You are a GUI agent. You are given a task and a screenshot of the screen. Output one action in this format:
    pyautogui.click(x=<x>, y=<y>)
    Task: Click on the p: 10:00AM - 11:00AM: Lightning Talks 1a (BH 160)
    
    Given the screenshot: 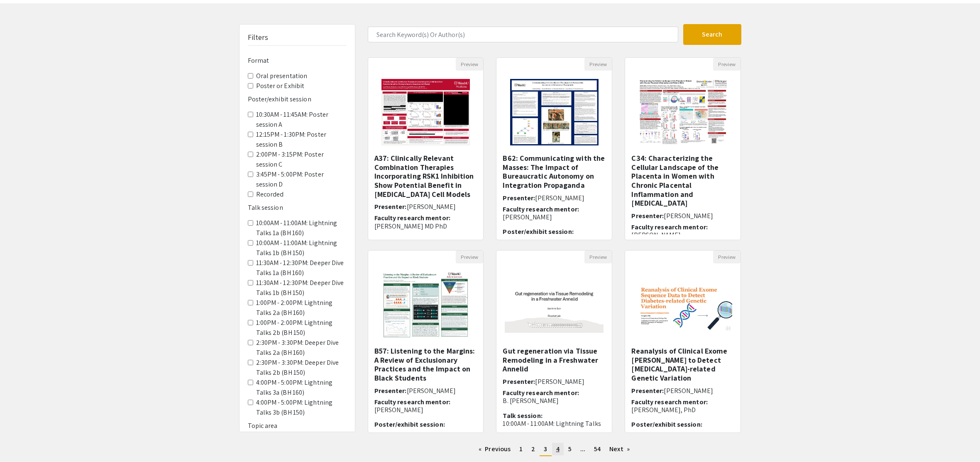 What is the action you would take?
    pyautogui.click(x=554, y=428)
    